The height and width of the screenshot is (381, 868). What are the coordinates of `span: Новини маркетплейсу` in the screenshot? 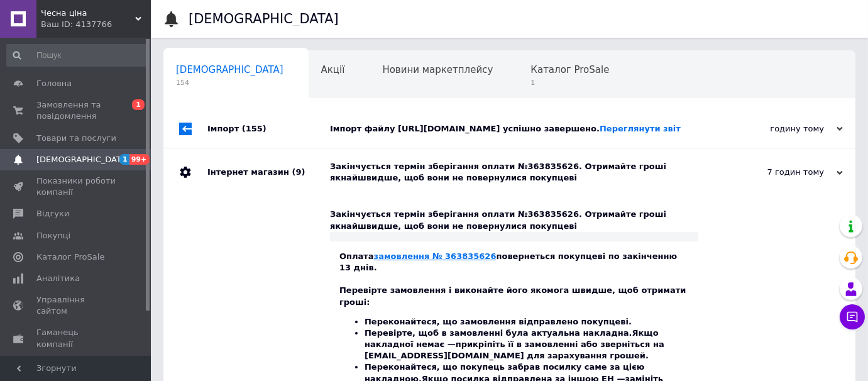 It's located at (438, 70).